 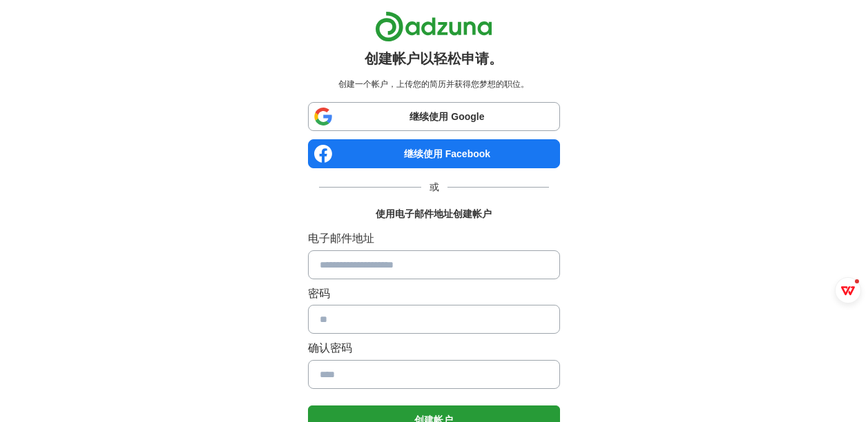 I want to click on a: 继续使用 Facebook, so click(x=434, y=154).